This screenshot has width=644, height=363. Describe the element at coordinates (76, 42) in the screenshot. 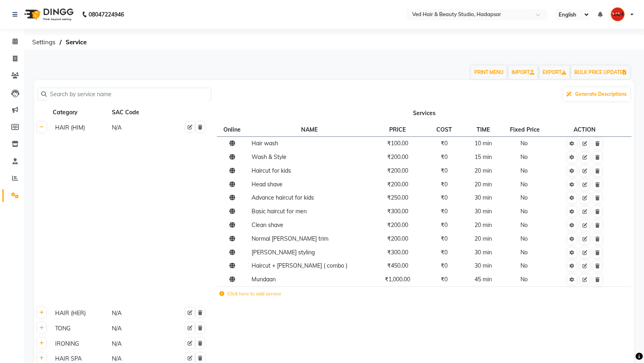

I see `span: Service` at that location.